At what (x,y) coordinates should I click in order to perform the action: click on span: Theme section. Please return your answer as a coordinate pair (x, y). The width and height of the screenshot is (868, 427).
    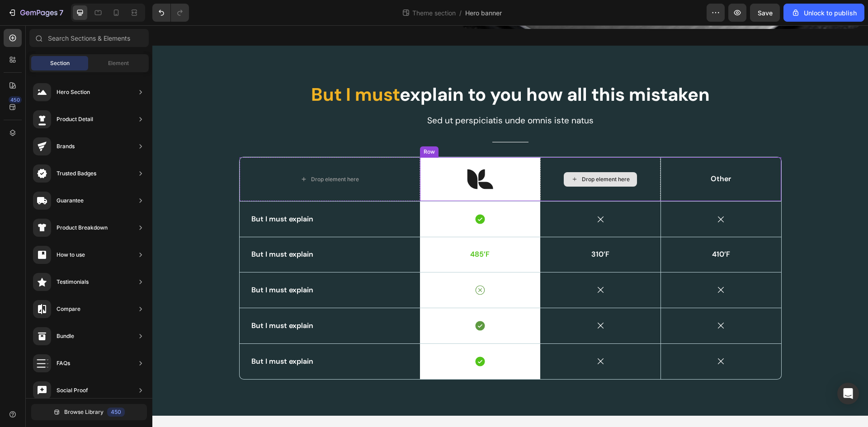
    Looking at the image, I should click on (434, 13).